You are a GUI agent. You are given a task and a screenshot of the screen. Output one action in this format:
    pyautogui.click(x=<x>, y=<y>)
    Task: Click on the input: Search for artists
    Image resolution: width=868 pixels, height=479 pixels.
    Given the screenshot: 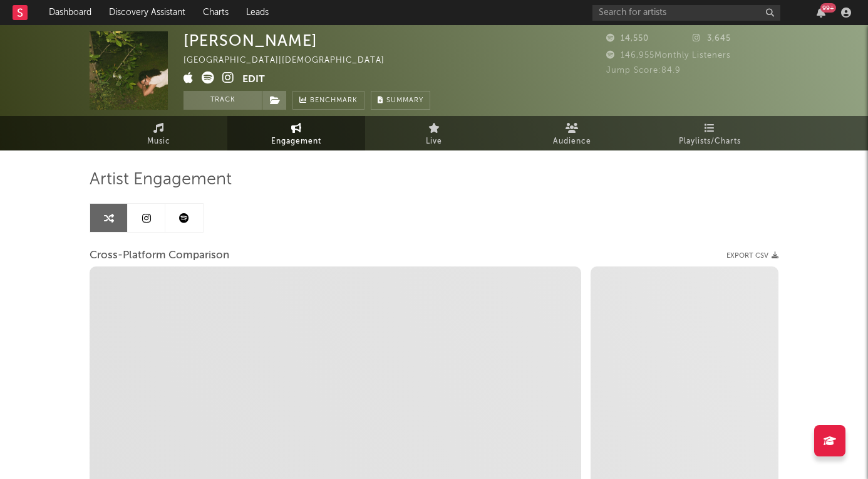 What is the action you would take?
    pyautogui.click(x=687, y=13)
    